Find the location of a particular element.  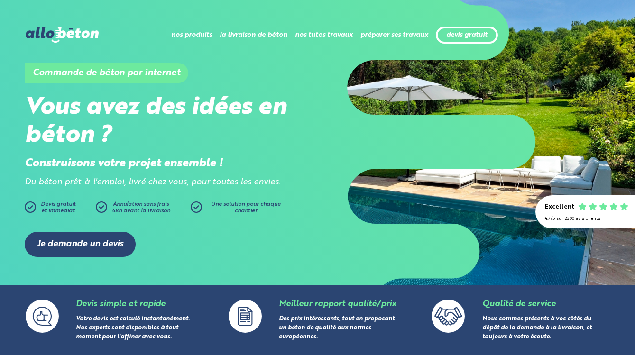

li: préparer ses travaux is located at coordinates (394, 35).